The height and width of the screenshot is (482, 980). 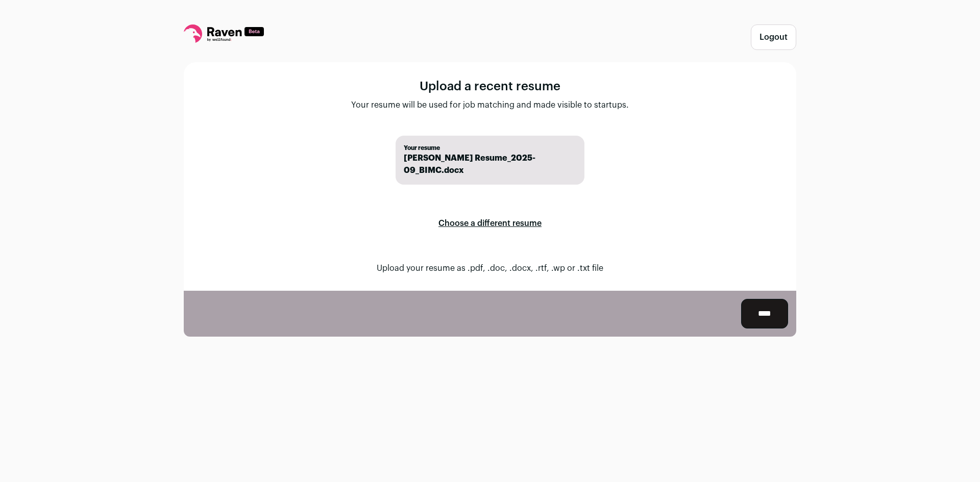 I want to click on label: Choose a different resume, so click(x=490, y=223).